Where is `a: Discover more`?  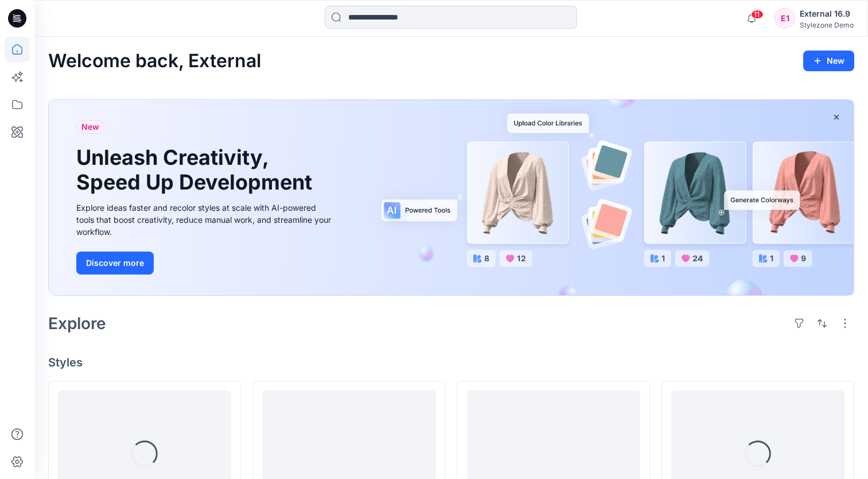
a: Discover more is located at coordinates (205, 263).